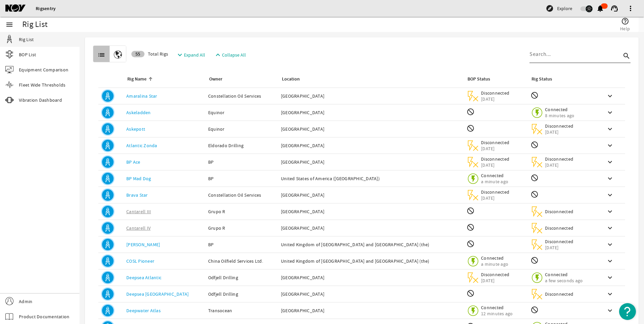 This screenshot has width=644, height=324. Describe the element at coordinates (230, 55) in the screenshot. I see `button: Collapse All` at that location.